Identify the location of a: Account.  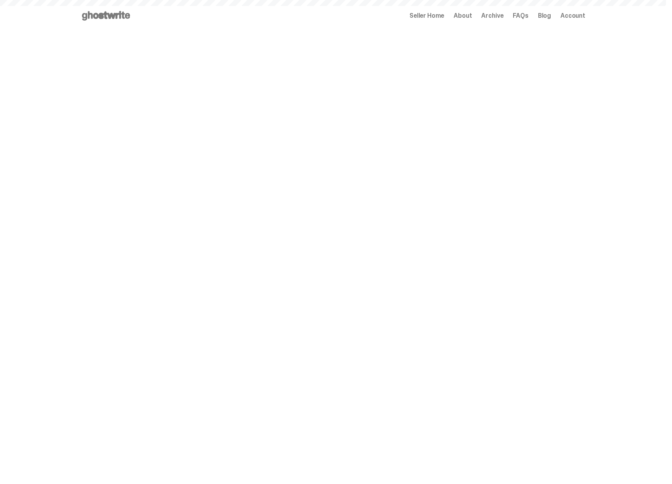
(573, 16).